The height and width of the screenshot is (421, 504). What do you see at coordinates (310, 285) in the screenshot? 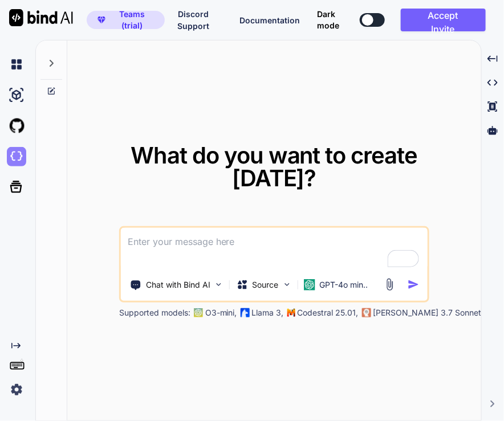
I see `img: GPT-4o mini` at bounding box center [310, 285].